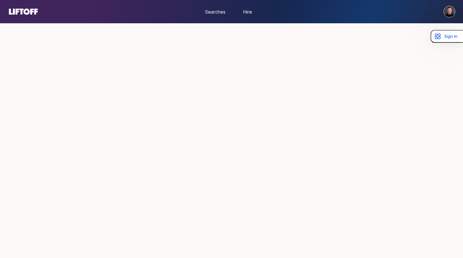 This screenshot has height=258, width=463. Describe the element at coordinates (247, 11) in the screenshot. I see `span: Hire` at that location.